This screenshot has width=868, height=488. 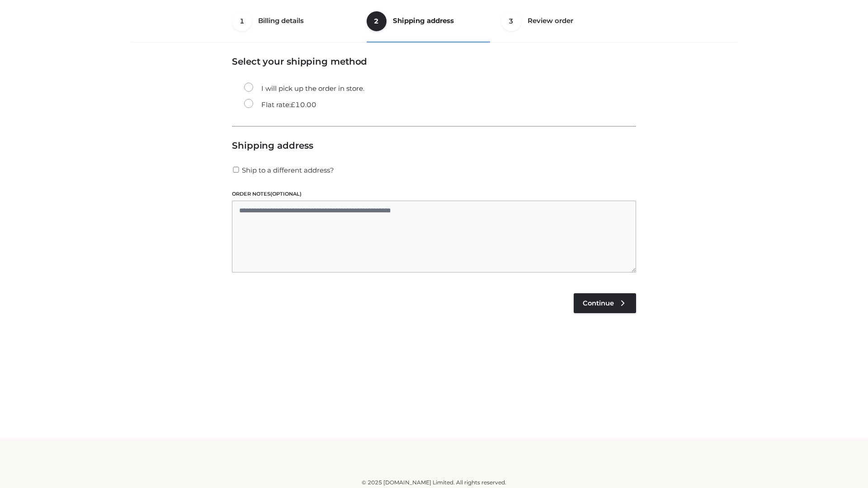 What do you see at coordinates (604, 304) in the screenshot?
I see `a: Continue` at bounding box center [604, 304].